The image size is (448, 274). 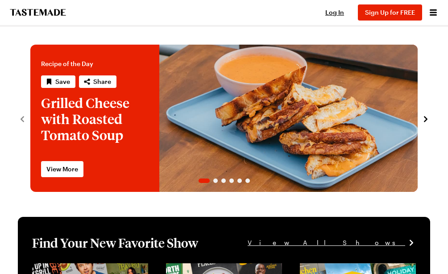 I want to click on button: Sign Up for FREE, so click(x=390, y=12).